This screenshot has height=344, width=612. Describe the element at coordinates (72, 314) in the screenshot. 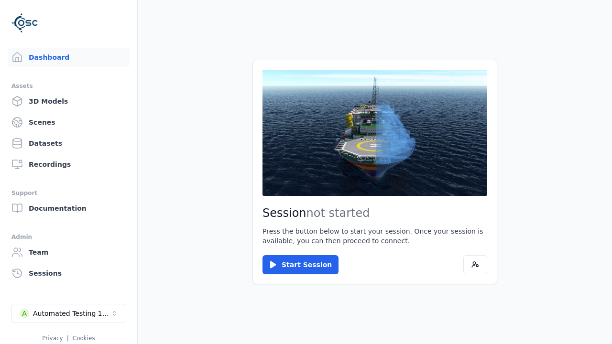

I see `div: Automated Testing 1 - Playwright` at that location.